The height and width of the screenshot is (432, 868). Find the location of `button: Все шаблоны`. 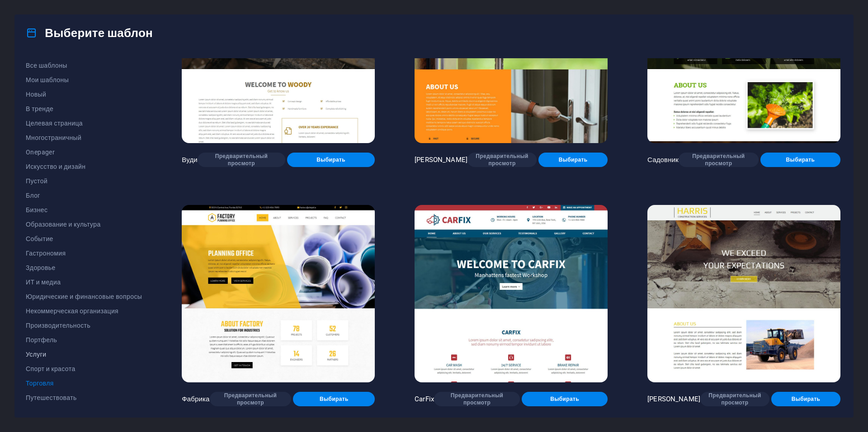

button: Все шаблоны is located at coordinates (83, 65).